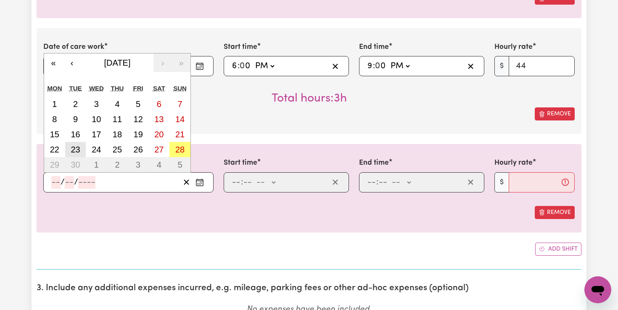 The image size is (618, 310). Describe the element at coordinates (138, 164) in the screenshot. I see `button: 3 October 2025` at that location.